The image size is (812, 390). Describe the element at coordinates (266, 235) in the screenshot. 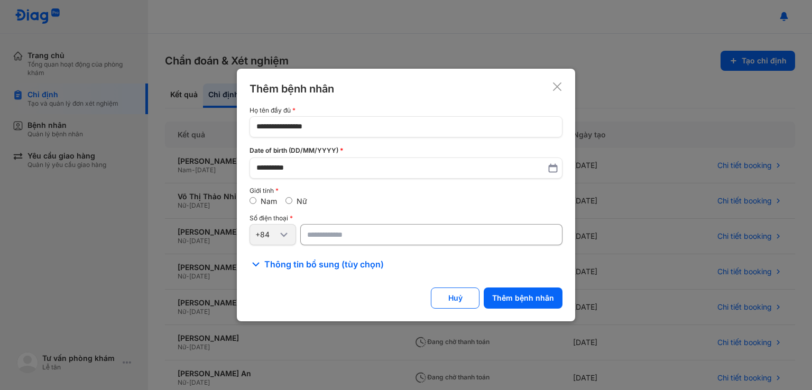

I see `div: +84` at that location.